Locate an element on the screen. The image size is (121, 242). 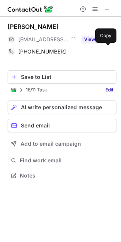
button: AI write personalized message is located at coordinates (62, 107).